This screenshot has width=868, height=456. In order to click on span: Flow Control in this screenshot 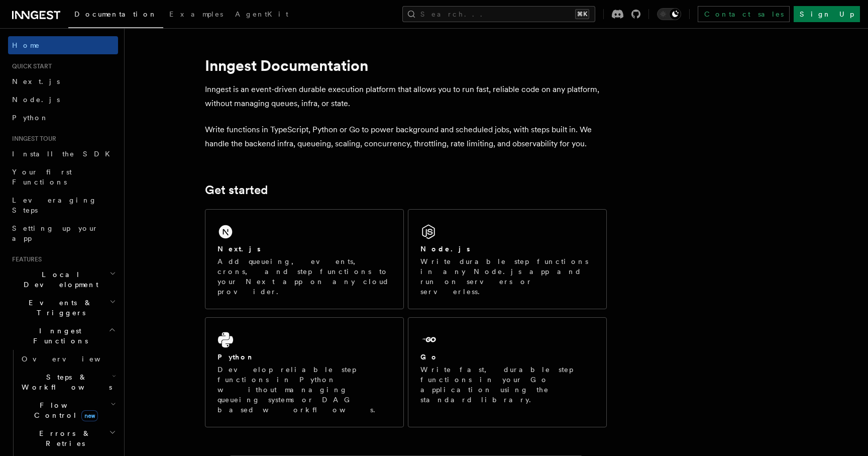, I will do `click(64, 410)`.